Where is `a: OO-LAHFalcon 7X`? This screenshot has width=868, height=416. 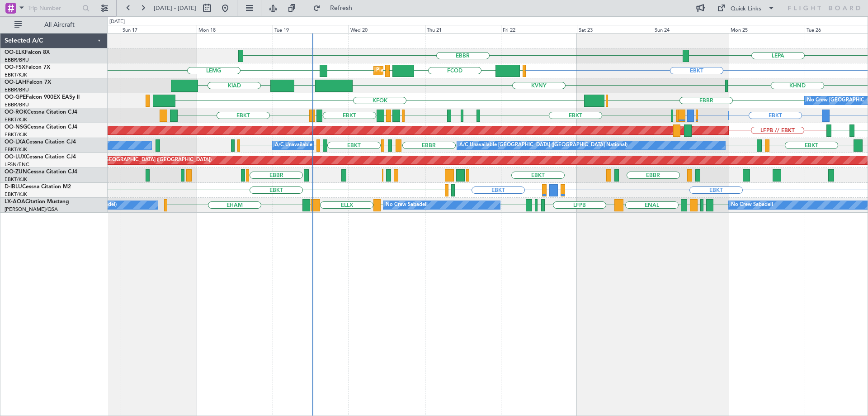
a: OO-LAHFalcon 7X is located at coordinates (28, 82).